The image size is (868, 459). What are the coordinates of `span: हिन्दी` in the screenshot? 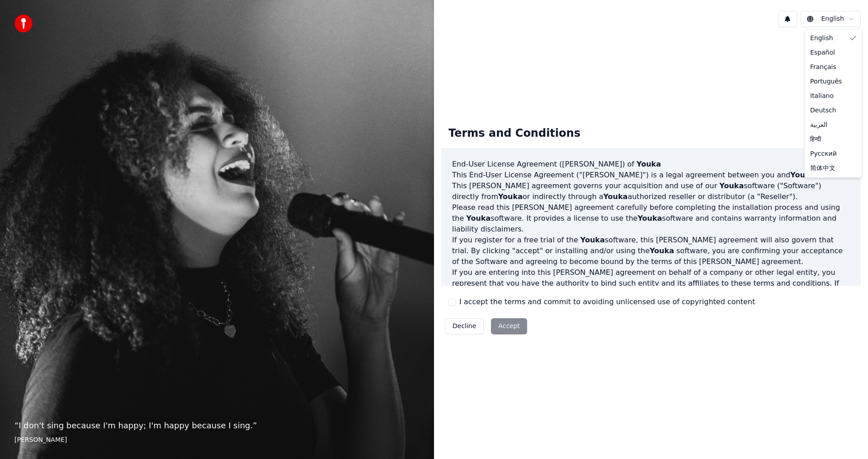 It's located at (815, 140).